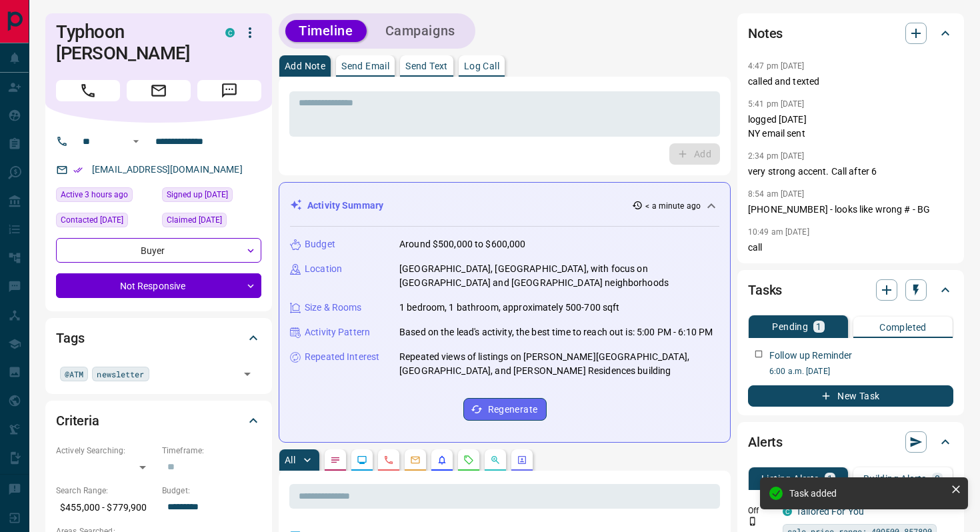 The image size is (980, 532). Describe the element at coordinates (334, 308) in the screenshot. I see `p: Size & Rooms` at that location.